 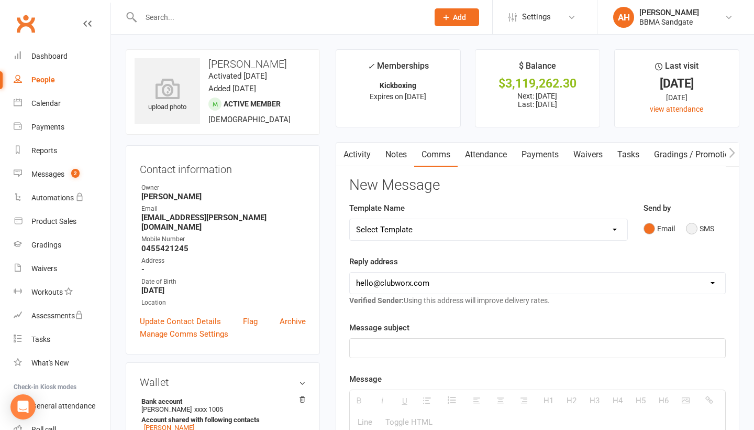 I want to click on a: Update Contact Details, so click(x=180, y=321).